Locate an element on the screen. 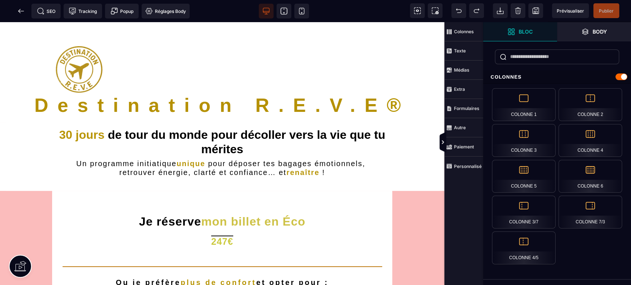  strong: Body is located at coordinates (599, 31).